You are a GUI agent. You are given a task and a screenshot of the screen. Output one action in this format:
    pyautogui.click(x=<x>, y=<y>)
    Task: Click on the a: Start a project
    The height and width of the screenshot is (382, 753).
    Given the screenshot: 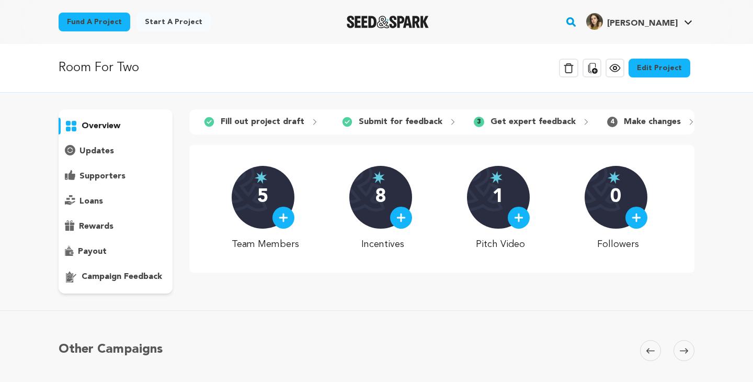 What is the action you would take?
    pyautogui.click(x=174, y=22)
    